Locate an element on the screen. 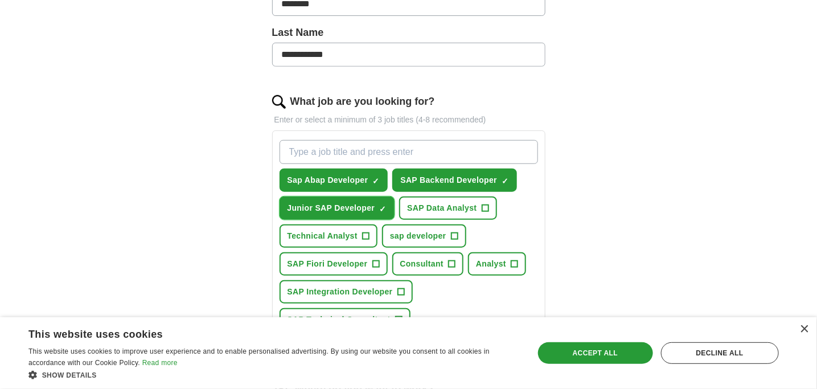 This screenshot has height=389, width=817. button: Consultant is located at coordinates (428, 264).